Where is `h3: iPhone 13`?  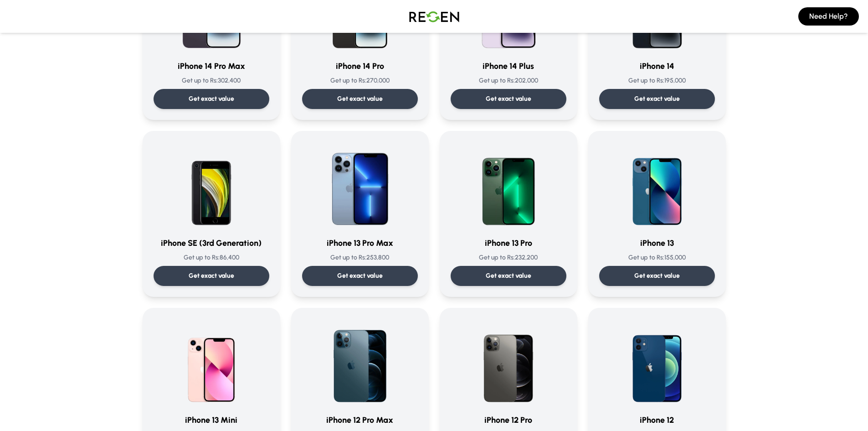 h3: iPhone 13 is located at coordinates (657, 243).